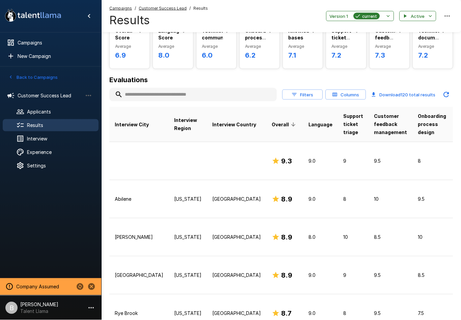 Image resolution: width=461 pixels, height=320 pixels. What do you see at coordinates (259, 55) in the screenshot?
I see `h6: 6.2` at bounding box center [259, 55].